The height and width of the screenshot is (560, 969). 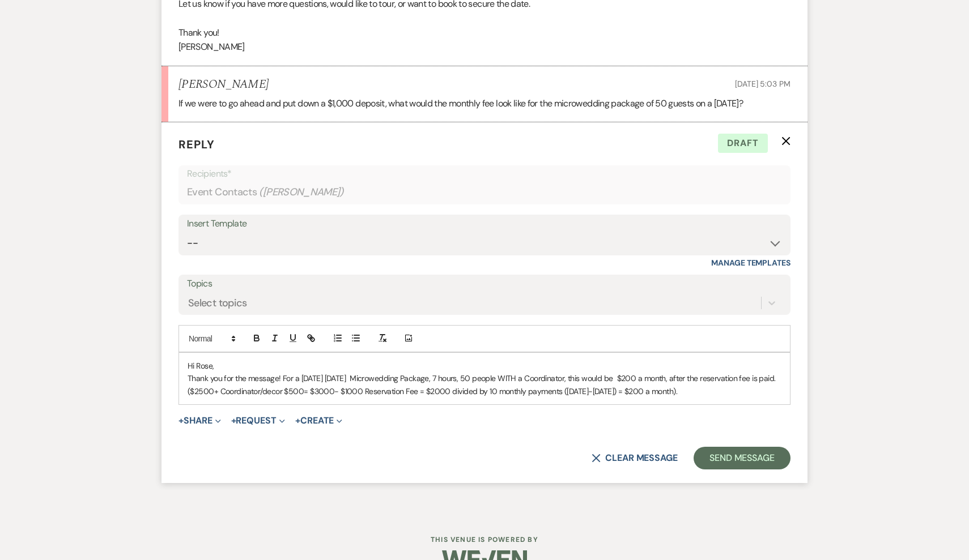 What do you see at coordinates (484, 33) in the screenshot?
I see `p: Thank you!` at bounding box center [484, 33].